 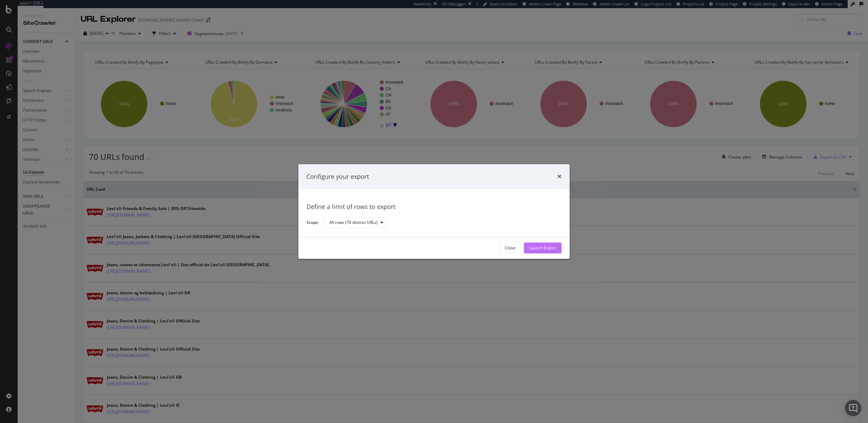 What do you see at coordinates (355, 223) in the screenshot?
I see `button: All rows (70 distinct URLs)` at bounding box center [355, 223].